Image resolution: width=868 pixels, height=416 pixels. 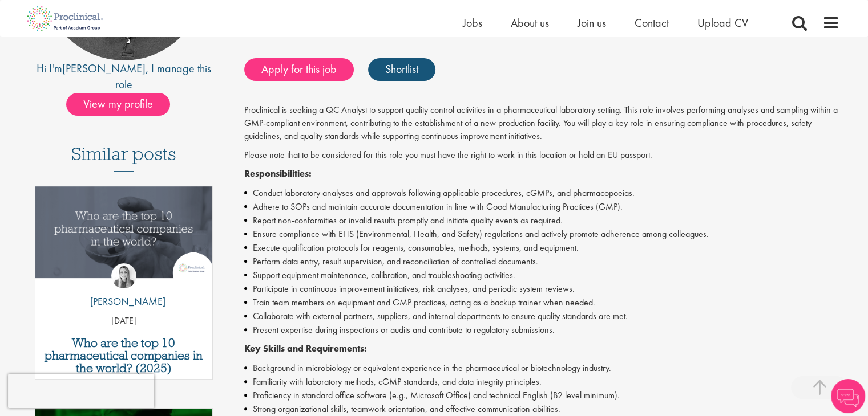 What do you see at coordinates (542, 330) in the screenshot?
I see `li: Present expertise during inspections or audits and contribute to regulatory submissions.` at bounding box center [542, 330].